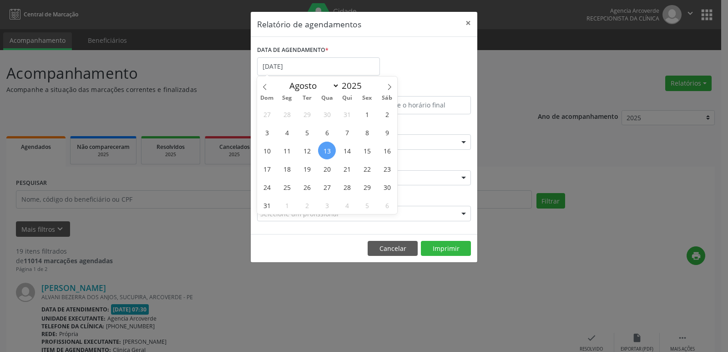  Describe the element at coordinates (347, 168) in the screenshot. I see `span: Agosto 21, 2025` at that location.